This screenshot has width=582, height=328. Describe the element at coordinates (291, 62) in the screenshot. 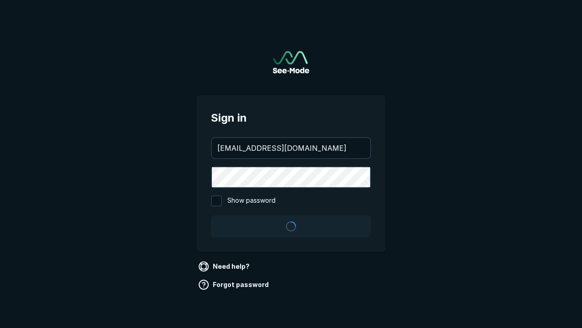

I see `a: Go to sign in` at that location.